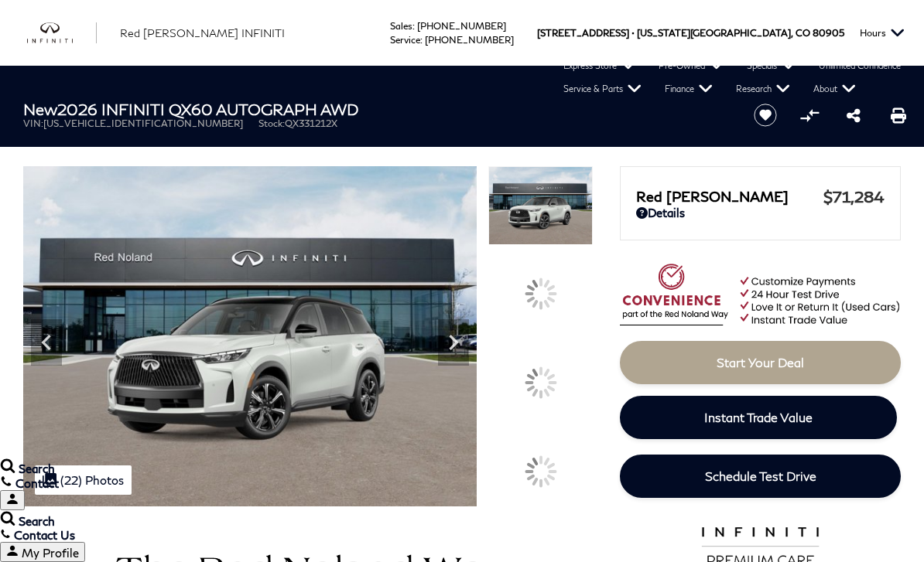 This screenshot has width=924, height=562. I want to click on span: Contact Us, so click(44, 534).